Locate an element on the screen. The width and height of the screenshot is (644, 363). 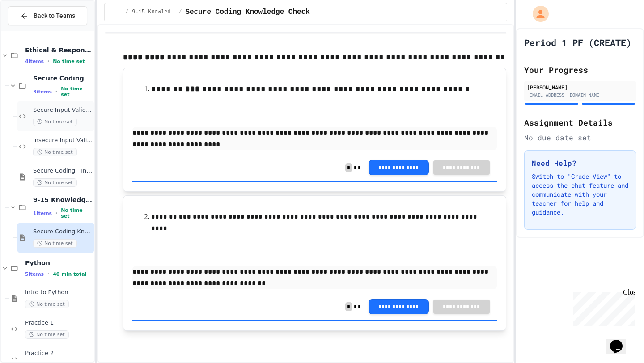
h2: Your Progress is located at coordinates (580, 70).